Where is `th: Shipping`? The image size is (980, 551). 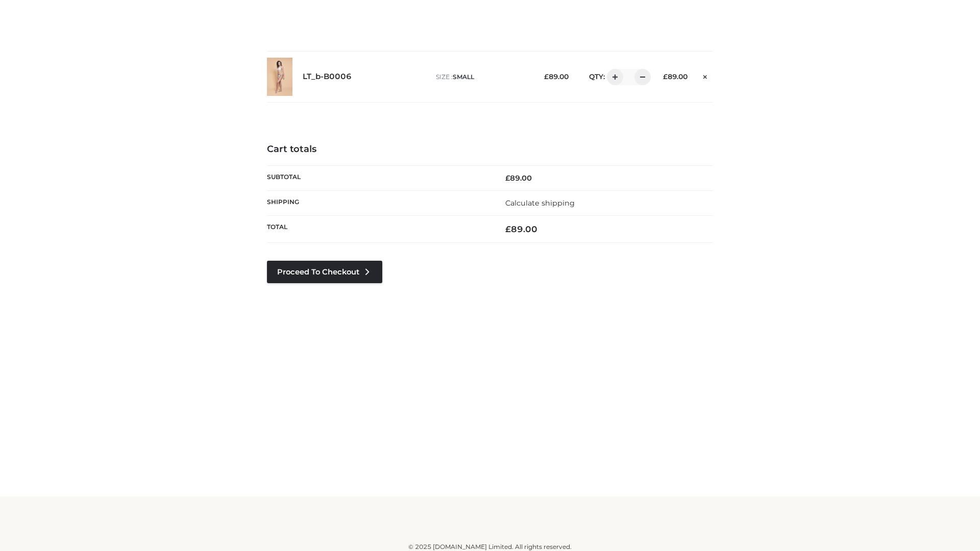
th: Shipping is located at coordinates (378, 202).